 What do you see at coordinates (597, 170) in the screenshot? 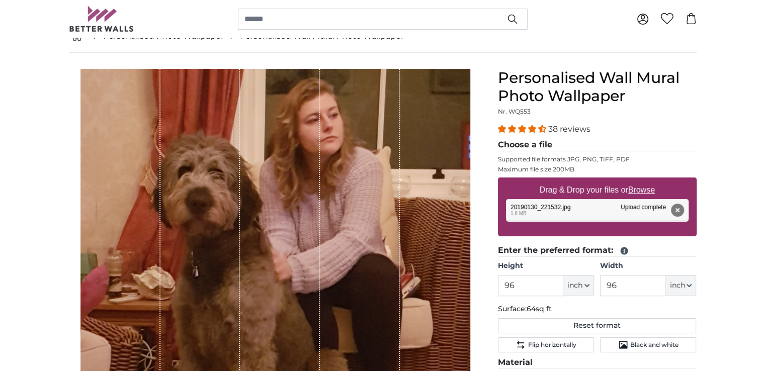
I see `p: Maximum file size 200MB.` at bounding box center [597, 170].